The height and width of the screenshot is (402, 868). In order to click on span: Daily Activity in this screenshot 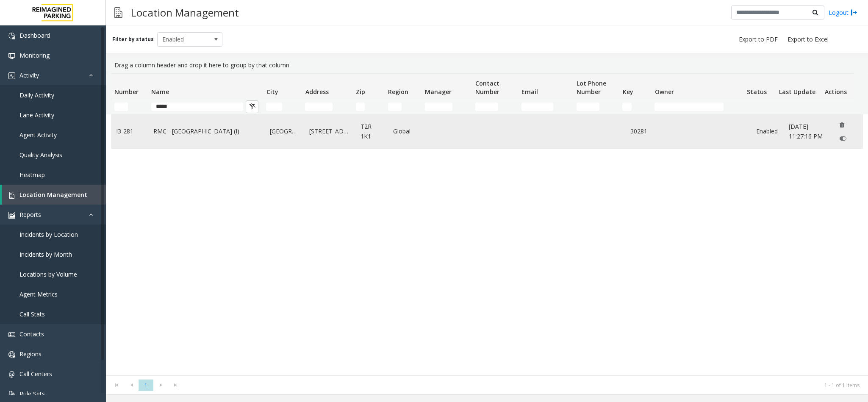, I will do `click(37, 95)`.